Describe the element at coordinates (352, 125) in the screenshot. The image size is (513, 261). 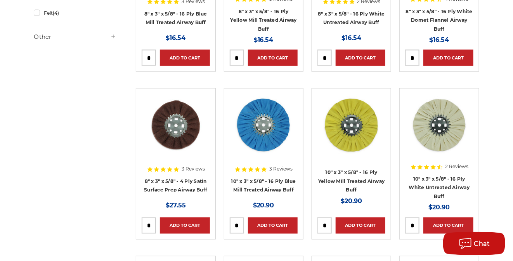
I see `img: 10 inch yellow mill treated airway buff` at that location.